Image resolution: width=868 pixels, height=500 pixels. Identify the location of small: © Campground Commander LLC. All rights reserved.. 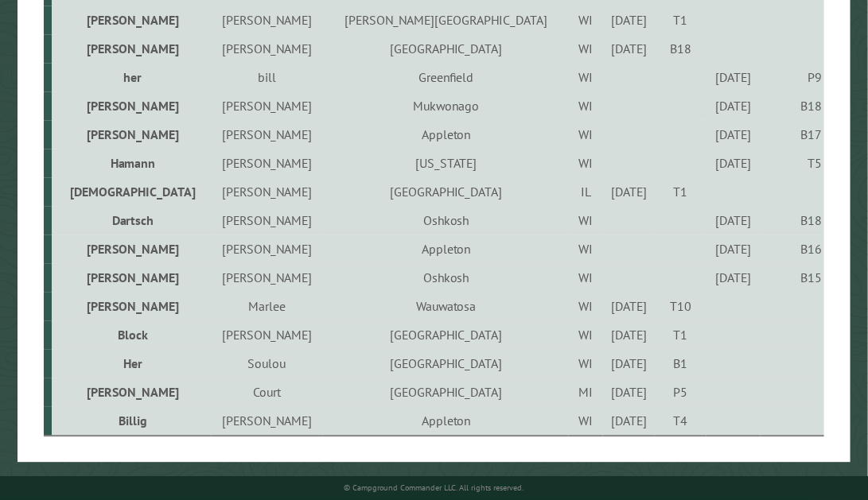
(434, 488).